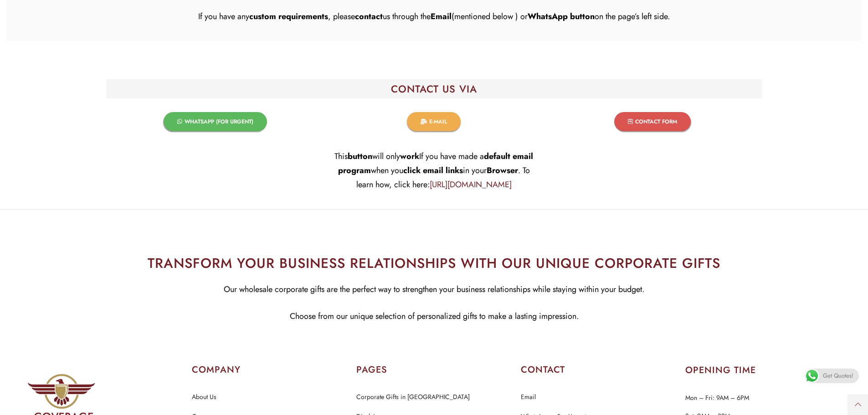 The height and width of the screenshot is (415, 868). What do you see at coordinates (410, 156) in the screenshot?
I see `strong: work` at bounding box center [410, 156].